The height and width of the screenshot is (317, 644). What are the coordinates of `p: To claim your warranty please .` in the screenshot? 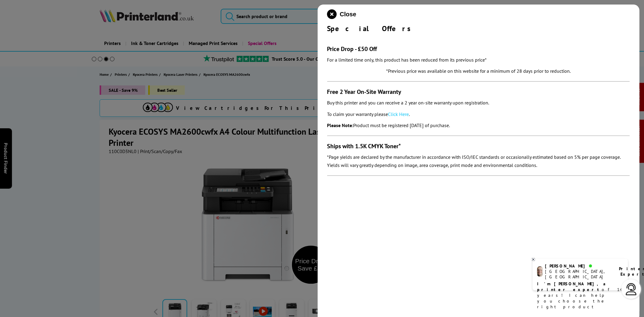 It's located at (479, 114).